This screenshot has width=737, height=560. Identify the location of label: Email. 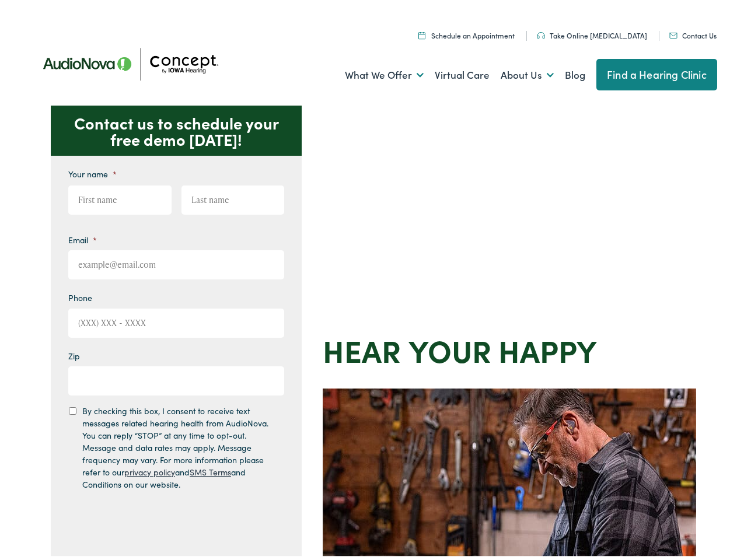
(82, 237).